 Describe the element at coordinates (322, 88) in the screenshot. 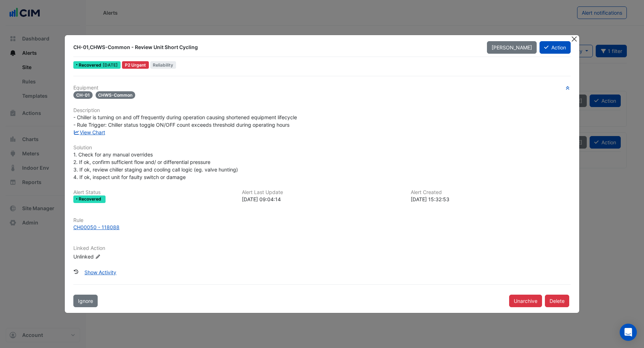

I see `h6: Equipment` at that location.